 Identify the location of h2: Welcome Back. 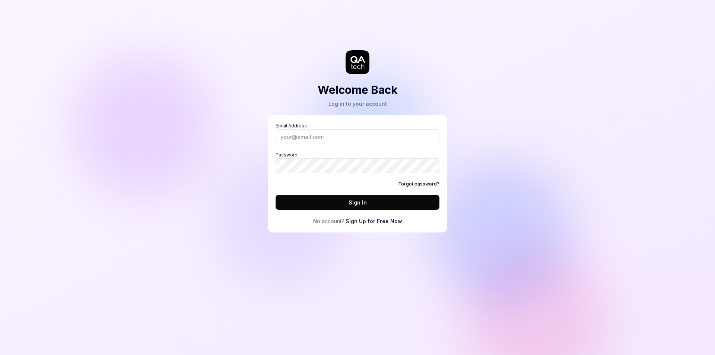
(358, 90).